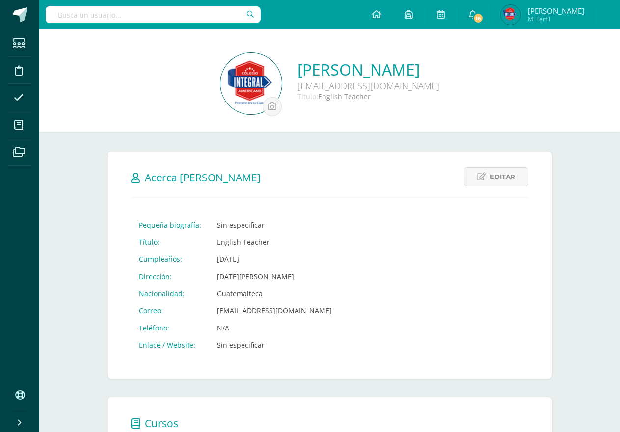  What do you see at coordinates (344, 96) in the screenshot?
I see `span: English Teacher` at bounding box center [344, 96].